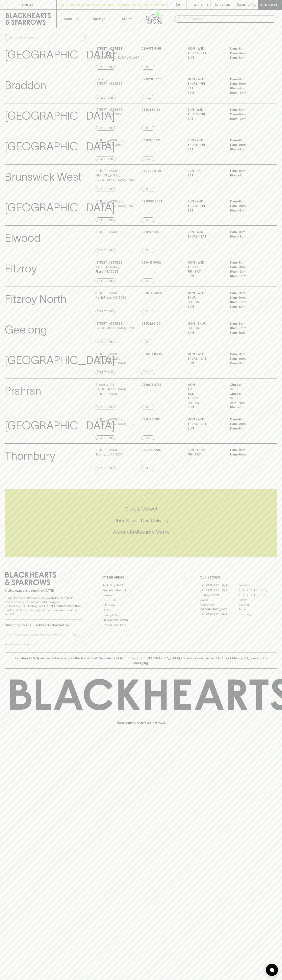 This screenshot has height=980, width=282. I want to click on p: Sun - Thur, so click(206, 450).